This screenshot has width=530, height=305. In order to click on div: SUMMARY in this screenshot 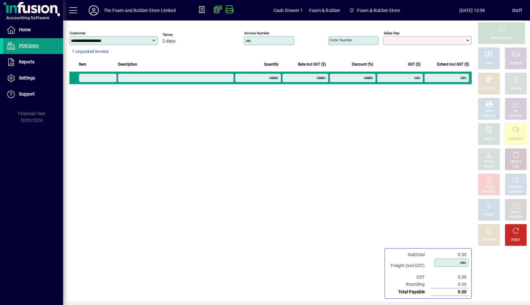, I will do `click(516, 192)`.